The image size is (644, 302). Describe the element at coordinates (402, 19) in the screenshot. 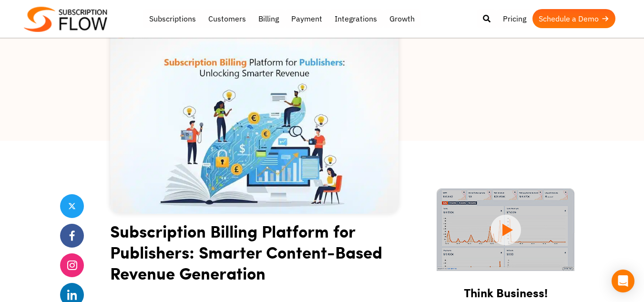

I see `a: Growth` at that location.